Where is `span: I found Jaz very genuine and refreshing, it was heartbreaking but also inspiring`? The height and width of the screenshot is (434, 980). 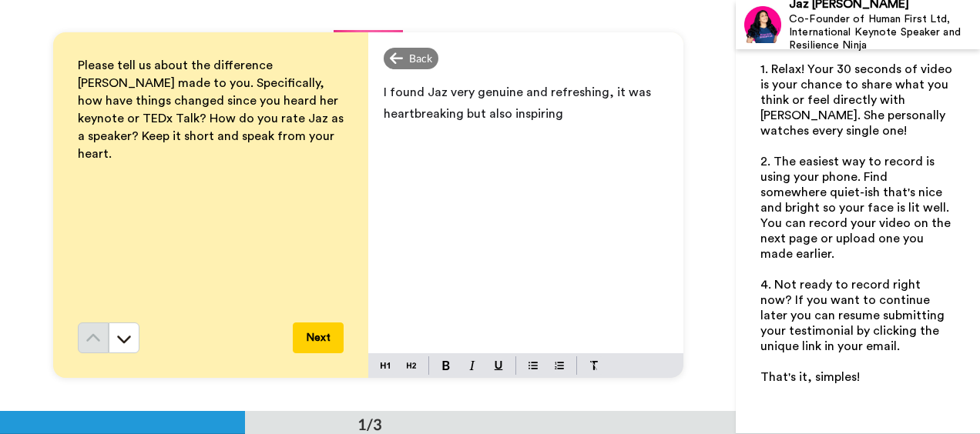
span: I found Jaz very genuine and refreshing, it was heartbreaking but also inspiring is located at coordinates (519, 103).